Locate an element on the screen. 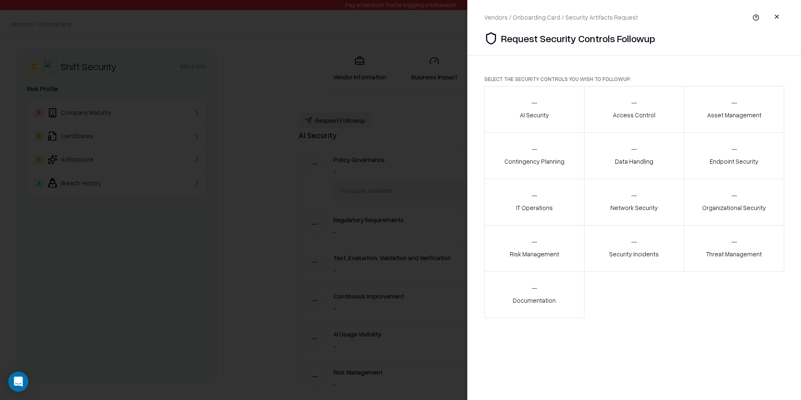 The height and width of the screenshot is (400, 801). p: Documentation is located at coordinates (534, 300).